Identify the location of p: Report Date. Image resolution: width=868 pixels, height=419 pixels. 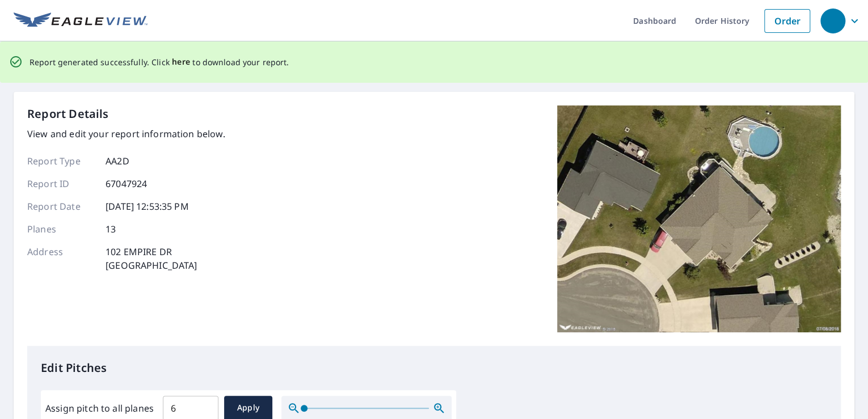
(62, 207).